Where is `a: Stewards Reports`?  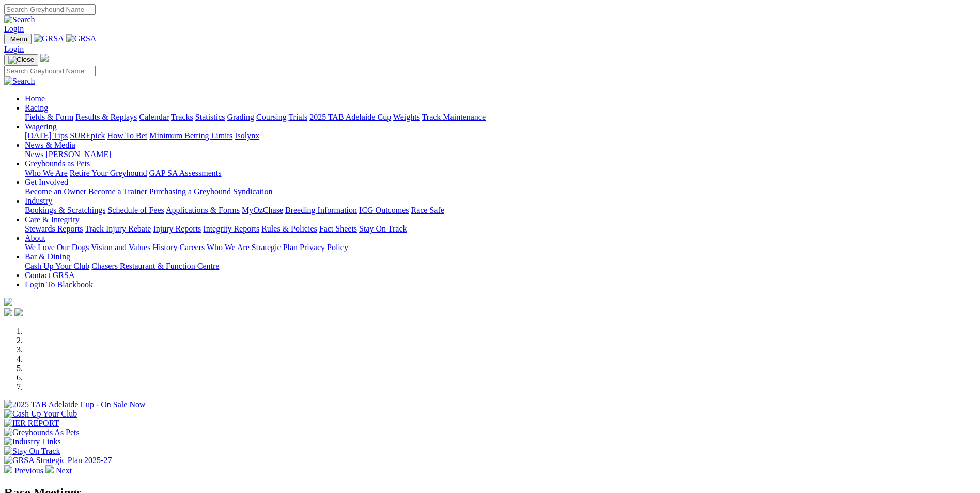 a: Stewards Reports is located at coordinates (54, 228).